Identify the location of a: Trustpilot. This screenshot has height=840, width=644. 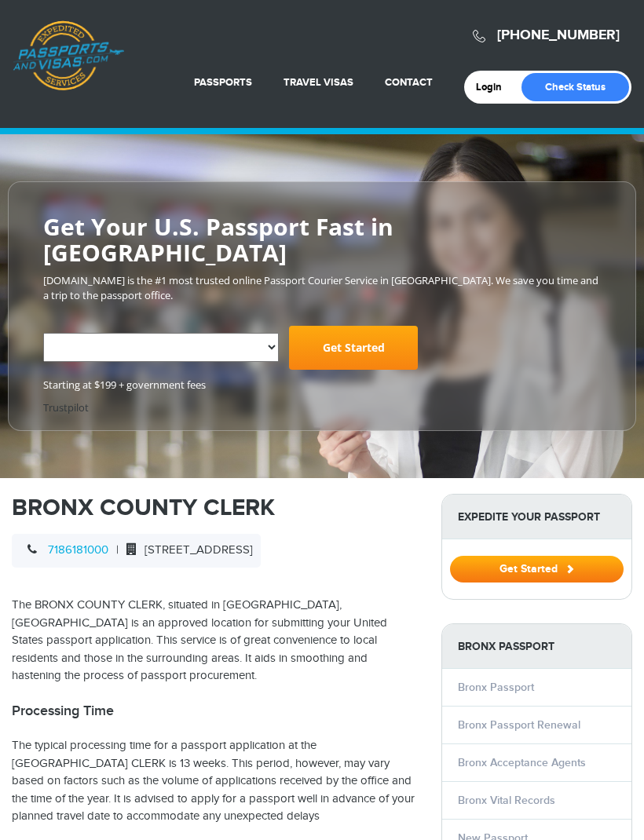
(66, 407).